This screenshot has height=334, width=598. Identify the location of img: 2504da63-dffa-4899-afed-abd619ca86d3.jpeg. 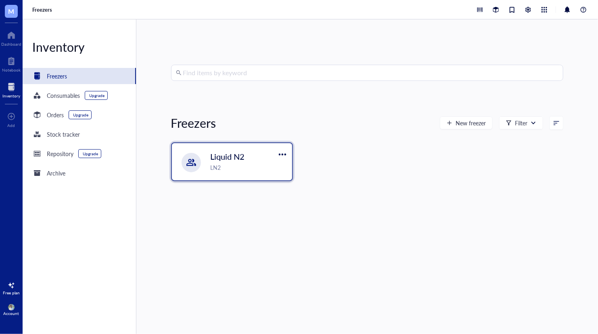
(11, 307).